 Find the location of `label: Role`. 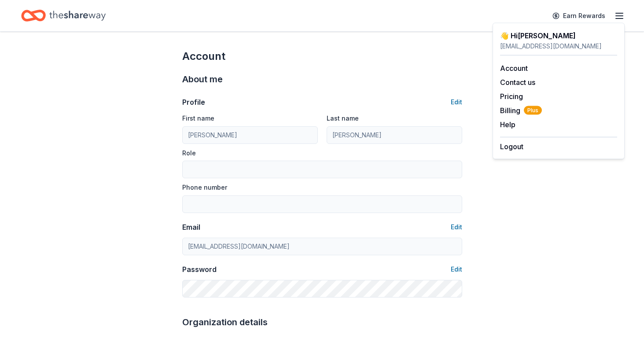

label: Role is located at coordinates (189, 153).